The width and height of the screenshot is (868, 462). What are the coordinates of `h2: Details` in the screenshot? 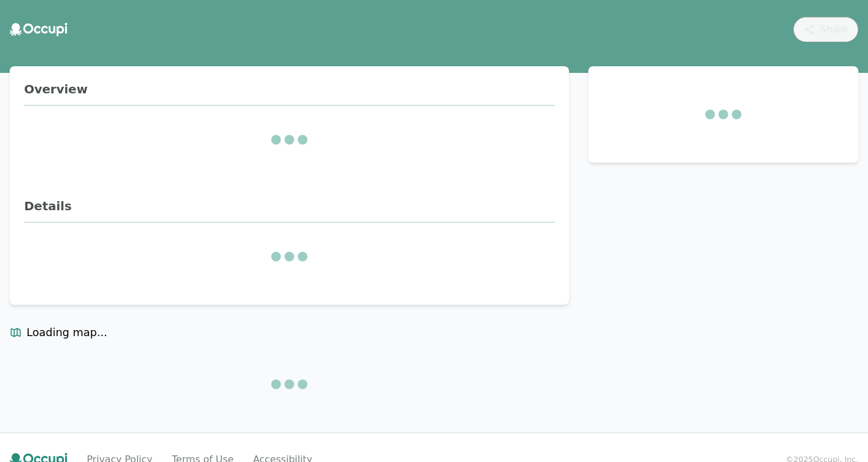 It's located at (289, 210).